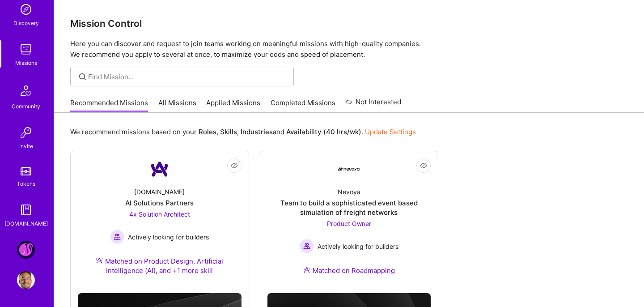 This screenshot has height=307, width=644. Describe the element at coordinates (349, 23) in the screenshot. I see `h3: Mission Control` at that location.